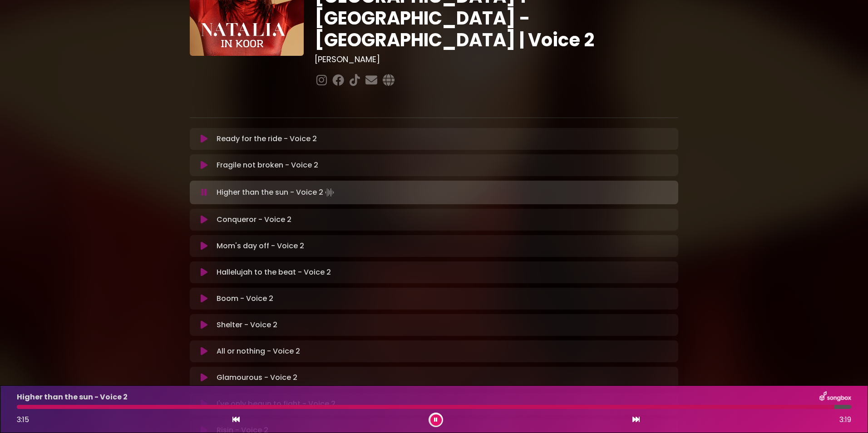  What do you see at coordinates (268, 165) in the screenshot?
I see `p: Fragile not broken - Voice 2` at bounding box center [268, 165].